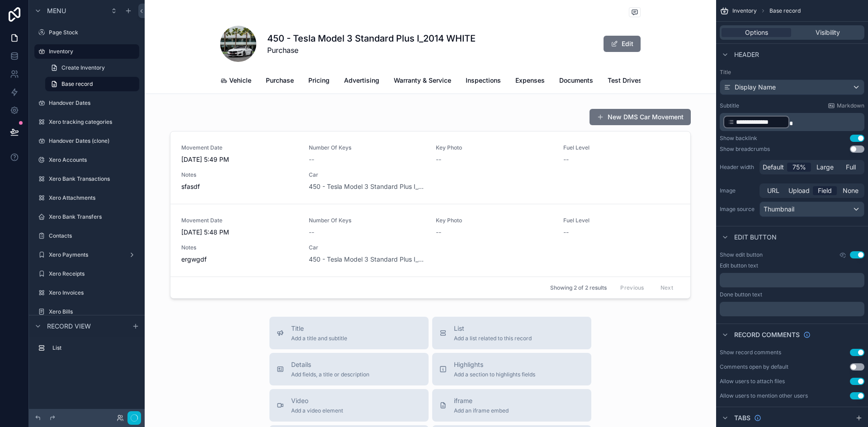 This screenshot has width=868, height=427. What do you see at coordinates (530, 81) in the screenshot?
I see `span: Expenses` at bounding box center [530, 81].